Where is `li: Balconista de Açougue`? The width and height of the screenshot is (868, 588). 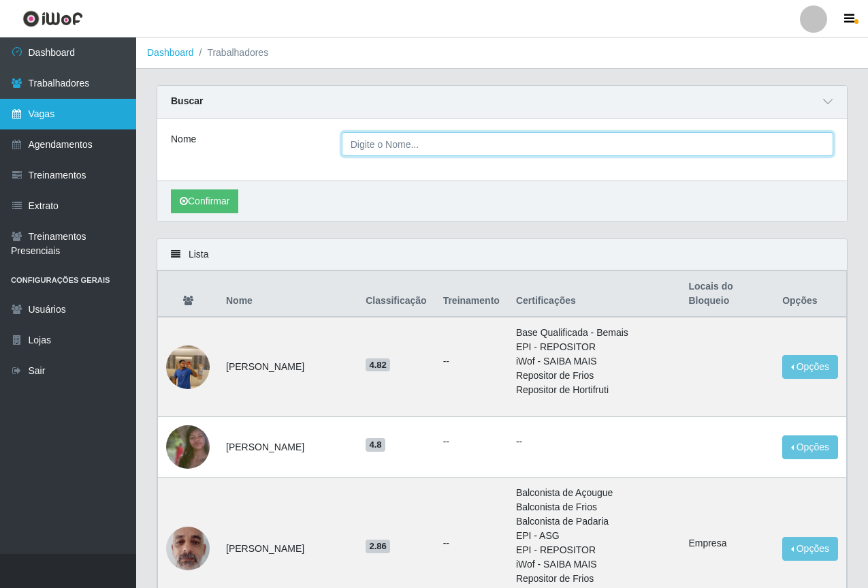
li: Balconista de Açougue is located at coordinates (595, 492).